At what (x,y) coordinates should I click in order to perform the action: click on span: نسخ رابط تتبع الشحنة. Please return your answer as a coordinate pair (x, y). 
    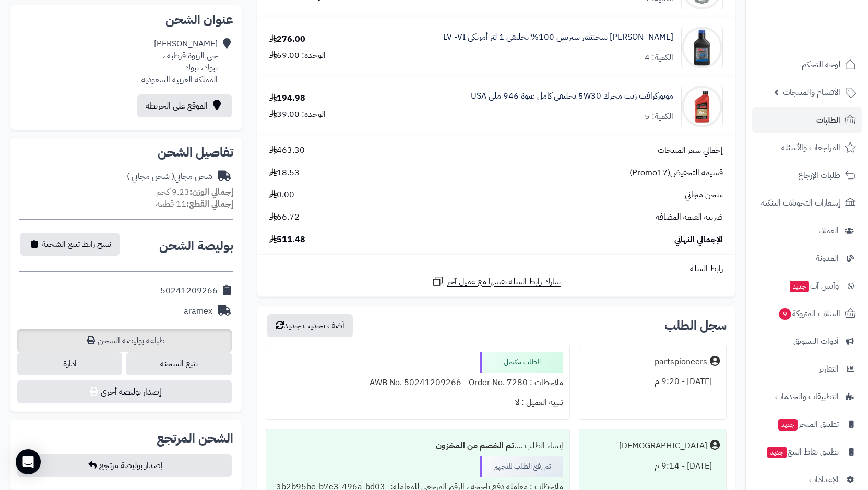
    Looking at the image, I should click on (77, 244).